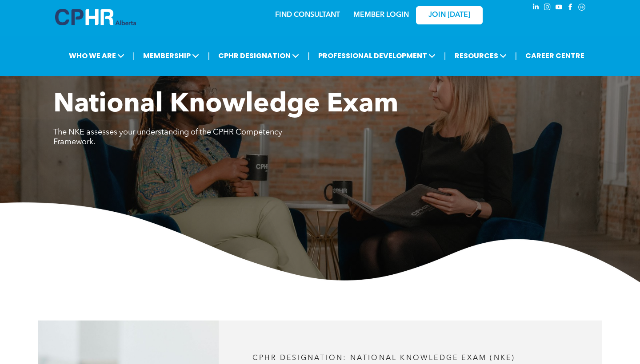 Image resolution: width=640 pixels, height=364 pixels. I want to click on strong: MEMBER LOGIN, so click(381, 15).